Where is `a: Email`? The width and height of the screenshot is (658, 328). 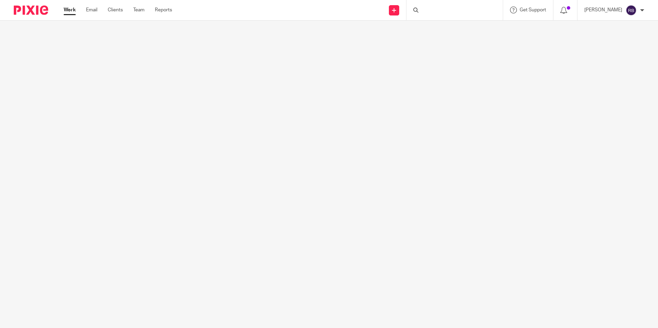 a: Email is located at coordinates (92, 10).